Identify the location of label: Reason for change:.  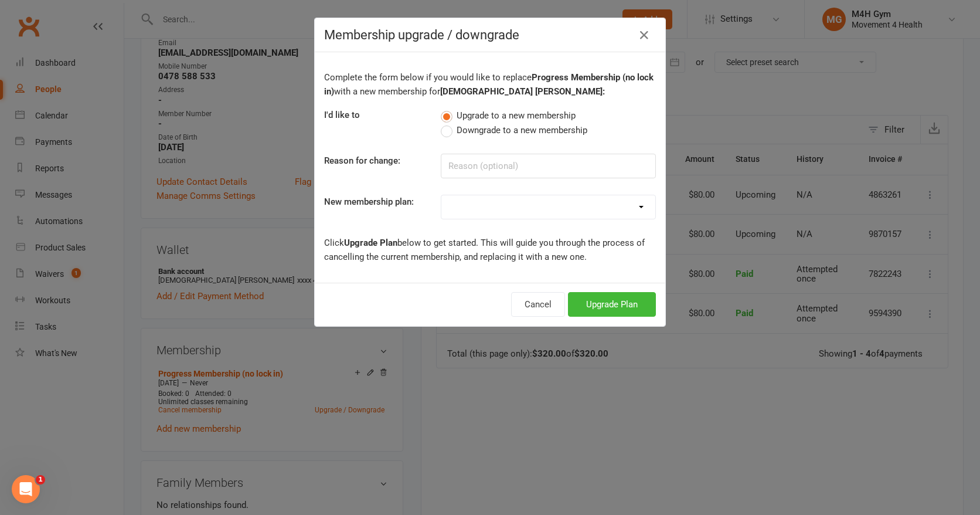
(362, 160).